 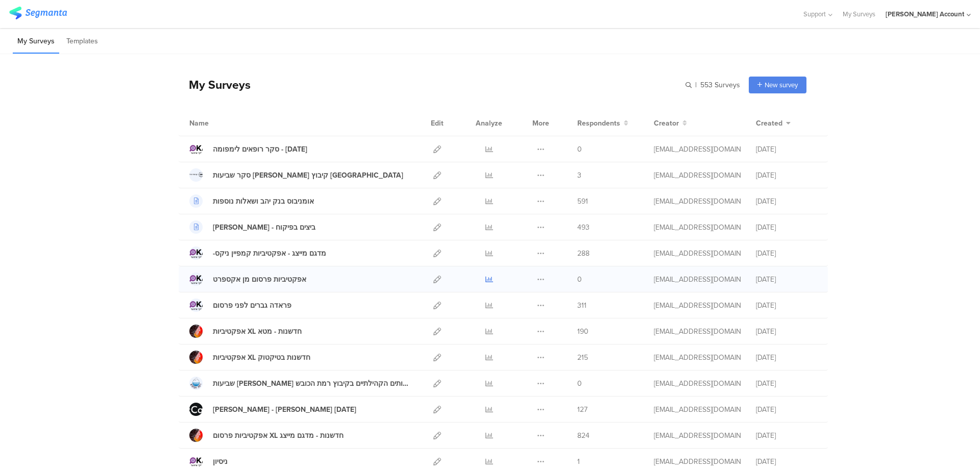 What do you see at coordinates (266, 436) in the screenshot?
I see `a: אפקטיביות פרסום XL חדשנות - מדגם מייצג` at bounding box center [266, 436].